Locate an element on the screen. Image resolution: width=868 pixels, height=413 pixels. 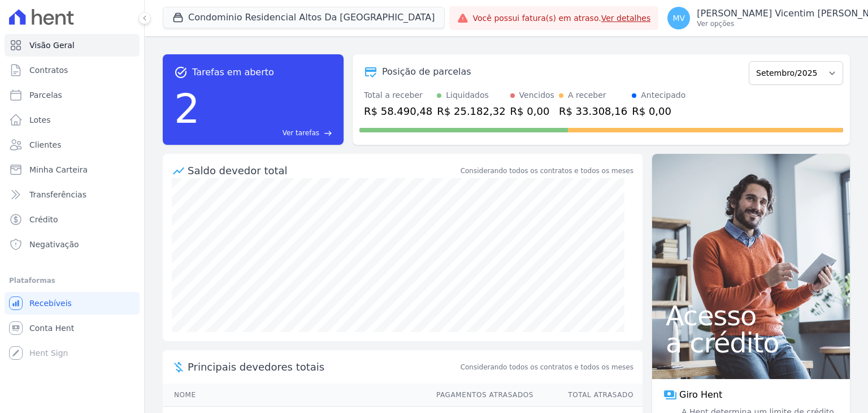
th: Pagamentos Atrasados is located at coordinates (480, 394).